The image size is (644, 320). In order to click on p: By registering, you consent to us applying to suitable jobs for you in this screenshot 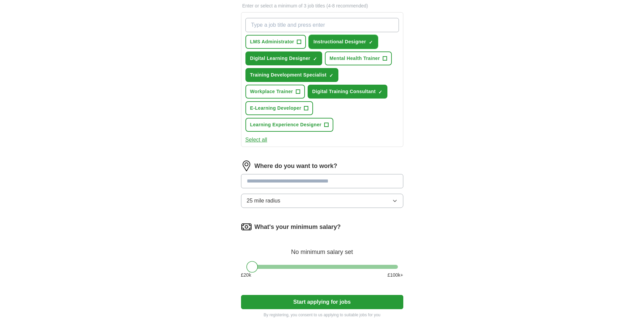, I will do `click(322, 315)`.